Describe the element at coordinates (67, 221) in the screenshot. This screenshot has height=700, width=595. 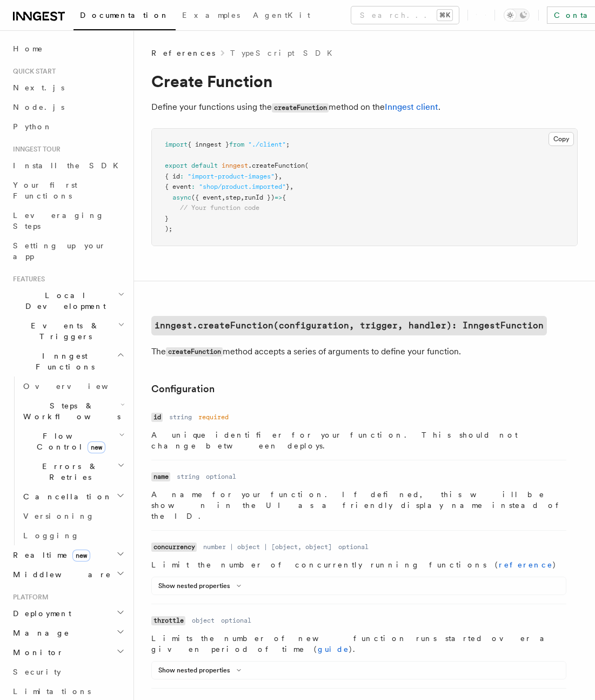
I see `a: Leveraging Steps` at that location.